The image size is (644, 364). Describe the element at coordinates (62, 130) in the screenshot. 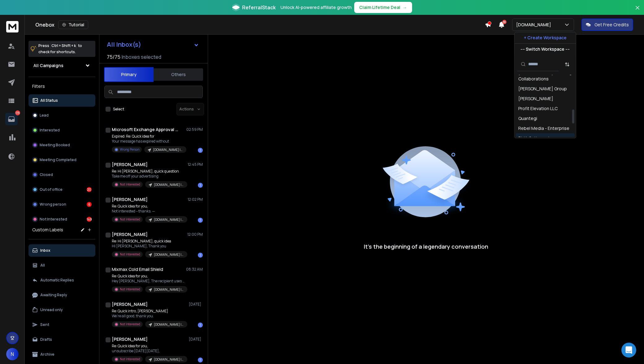

I see `button: Interested` at that location.